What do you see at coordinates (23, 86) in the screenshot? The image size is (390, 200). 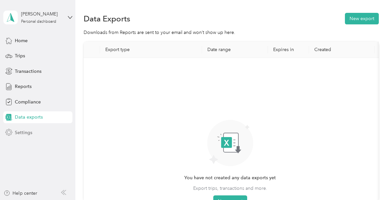 I see `span: Reports` at bounding box center [23, 86].